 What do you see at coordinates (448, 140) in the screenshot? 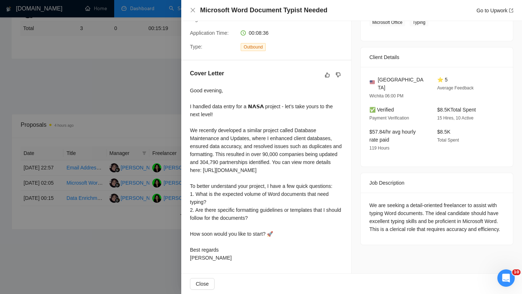
I see `span: Total Spent` at bounding box center [448, 140].